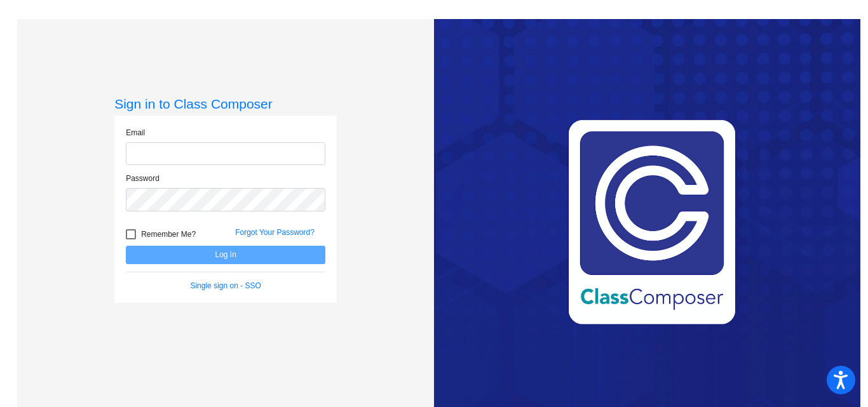  Describe the element at coordinates (135, 133) in the screenshot. I see `label: Email` at that location.